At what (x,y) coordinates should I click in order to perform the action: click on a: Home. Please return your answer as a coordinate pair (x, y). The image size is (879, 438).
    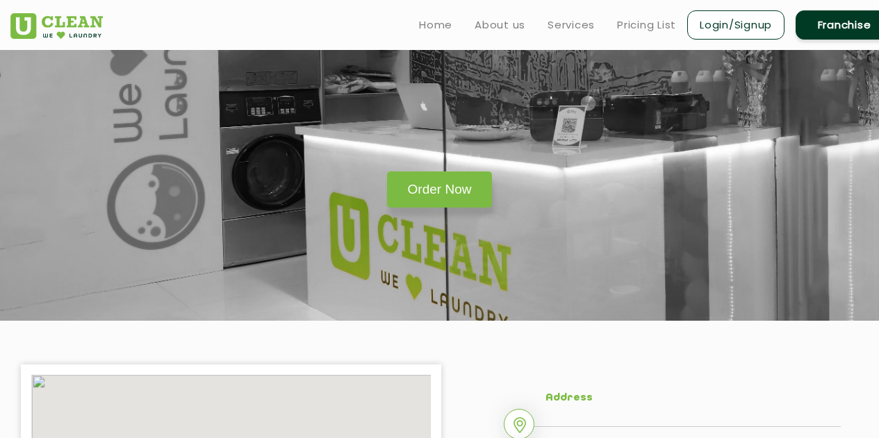
    Looking at the image, I should click on (436, 25).